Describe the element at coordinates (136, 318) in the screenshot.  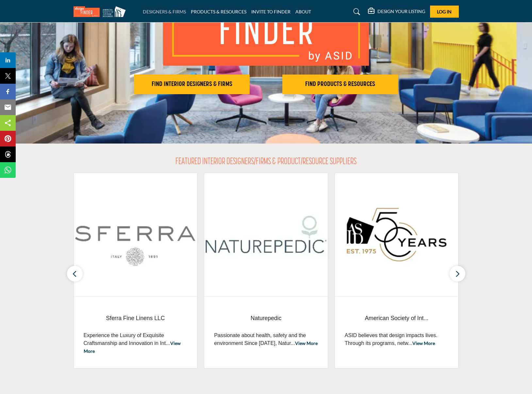
I see `a: Sferra Fine Linens LLC` at that location.